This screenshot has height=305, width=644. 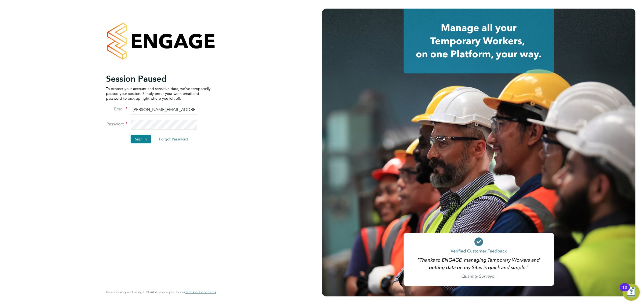 What do you see at coordinates (141, 139) in the screenshot?
I see `button: Sign In` at bounding box center [141, 139].